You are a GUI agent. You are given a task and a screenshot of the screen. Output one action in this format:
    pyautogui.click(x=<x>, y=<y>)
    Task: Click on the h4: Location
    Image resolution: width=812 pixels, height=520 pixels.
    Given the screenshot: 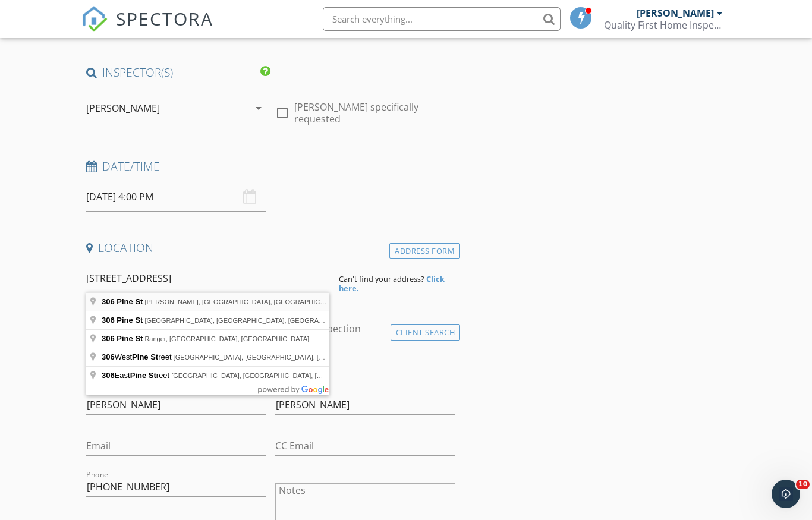 What is the action you would take?
    pyautogui.click(x=270, y=247)
    